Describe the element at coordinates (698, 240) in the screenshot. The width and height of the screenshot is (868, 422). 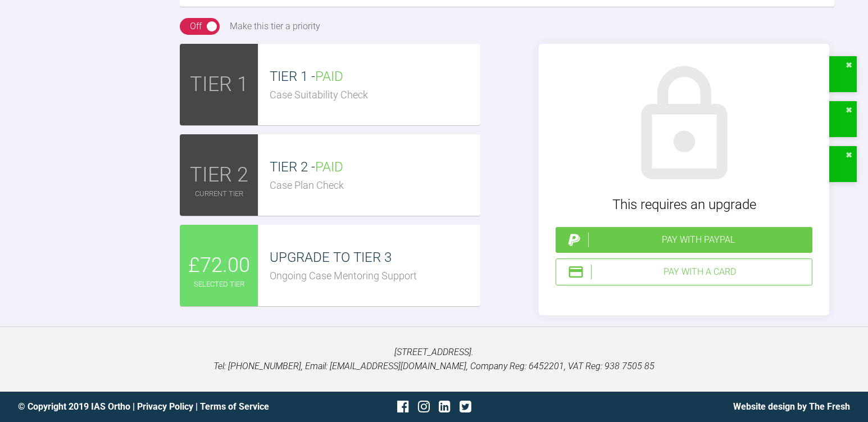
I see `div: Pay with PayPal` at that location.